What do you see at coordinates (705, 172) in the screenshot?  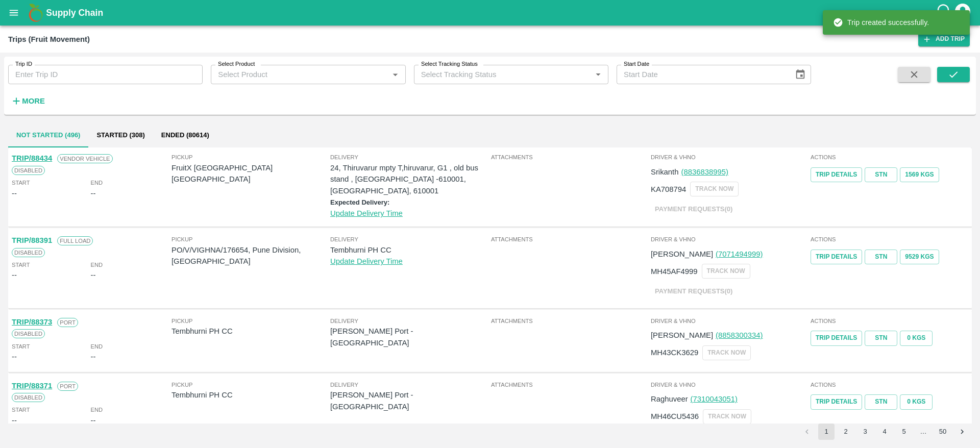 I see `a: (8836838995)` at bounding box center [705, 172].